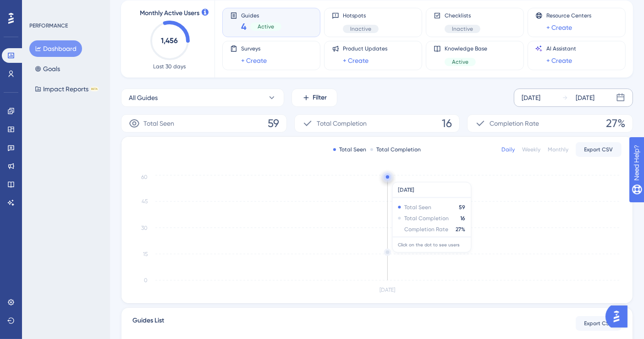 The height and width of the screenshot is (339, 644). What do you see at coordinates (39, 8) in the screenshot?
I see `span: Need Help?` at bounding box center [39, 8].